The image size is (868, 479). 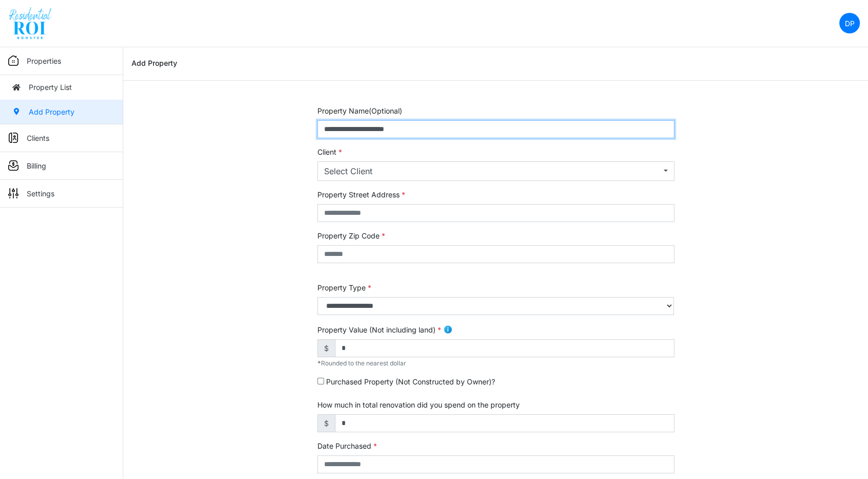 I want to click on label: How much in total renovation did you spend on the property, so click(x=418, y=404).